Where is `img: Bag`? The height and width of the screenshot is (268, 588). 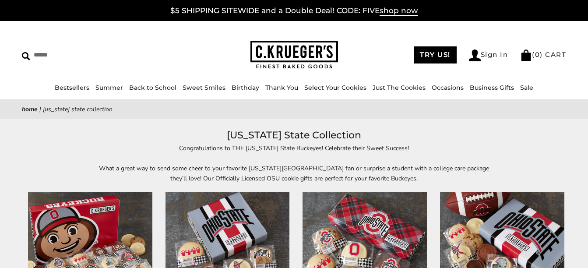
img: Bag is located at coordinates (526, 55).